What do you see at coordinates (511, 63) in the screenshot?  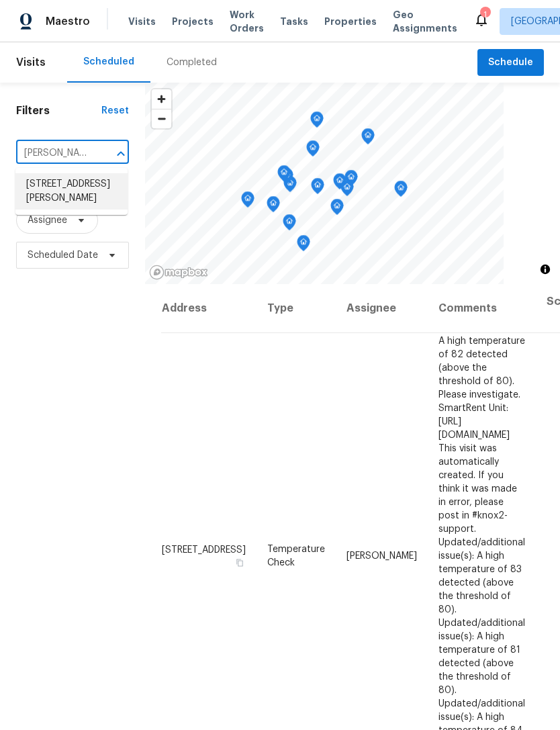 I see `span: Schedule` at bounding box center [511, 63].